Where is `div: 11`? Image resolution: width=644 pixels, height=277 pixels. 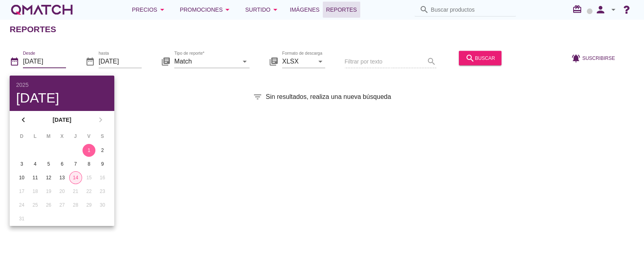 div: 11 is located at coordinates (35, 178).